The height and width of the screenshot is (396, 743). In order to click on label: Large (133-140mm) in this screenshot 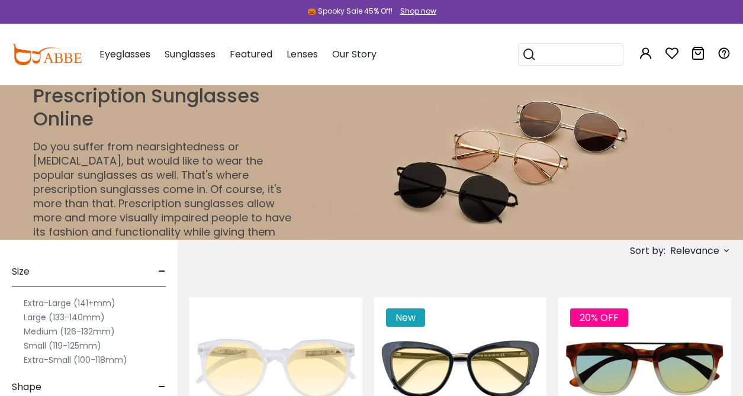, I will do `click(64, 317)`.